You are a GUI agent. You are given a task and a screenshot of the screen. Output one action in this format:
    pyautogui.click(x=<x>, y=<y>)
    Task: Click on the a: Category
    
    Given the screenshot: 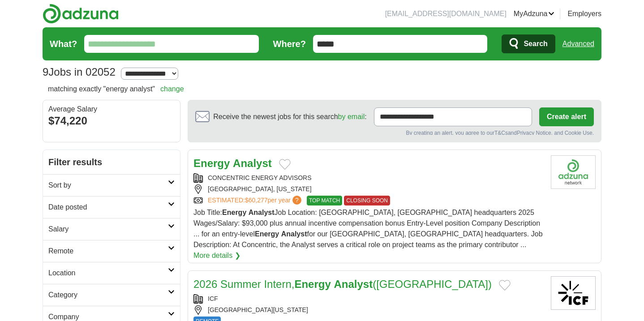 What is the action you would take?
    pyautogui.click(x=112, y=295)
    